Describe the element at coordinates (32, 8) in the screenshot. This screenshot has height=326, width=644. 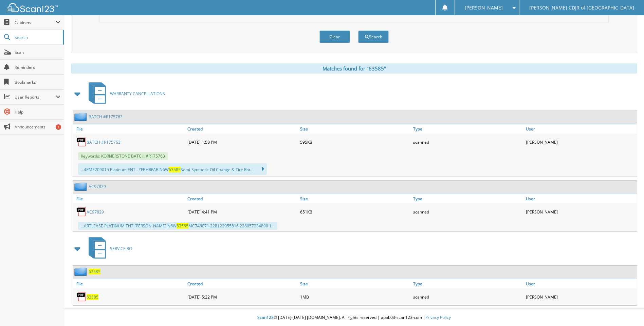
I see `img: scan123-logo-white.svg` at that location.